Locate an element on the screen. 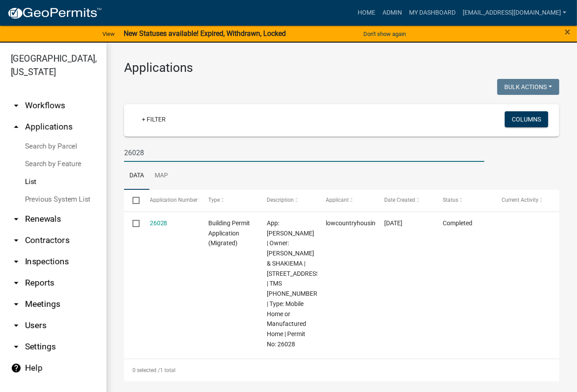 The image size is (577, 392). span: 0 selected / is located at coordinates (147, 370).